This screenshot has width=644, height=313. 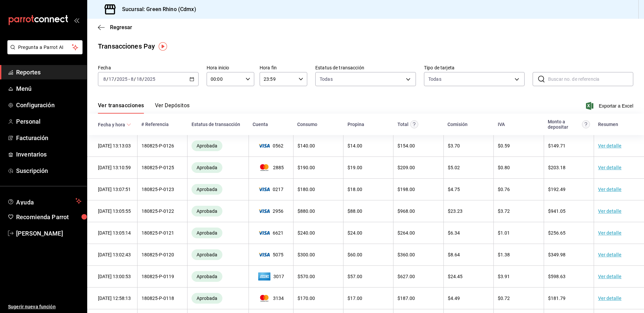 What do you see at coordinates (590, 79) in the screenshot?
I see `input: Buscar no. de referencia` at bounding box center [590, 79].